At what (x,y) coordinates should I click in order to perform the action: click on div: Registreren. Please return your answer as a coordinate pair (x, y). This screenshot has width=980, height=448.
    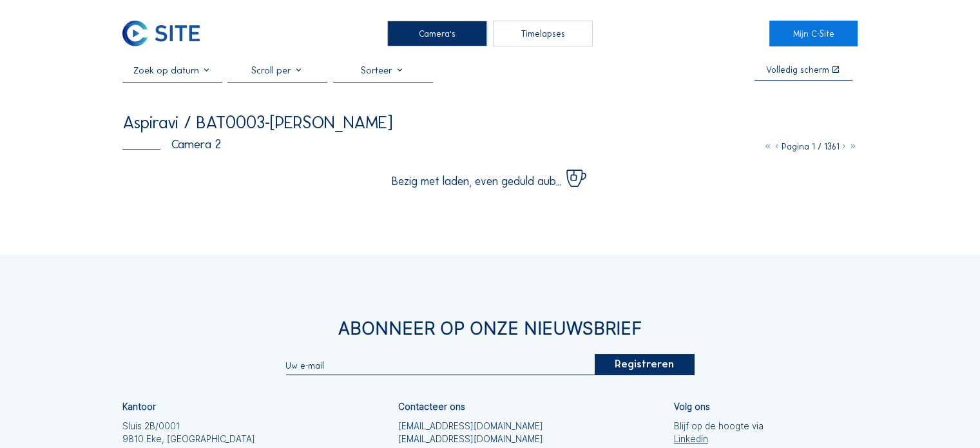
    Looking at the image, I should click on (644, 364).